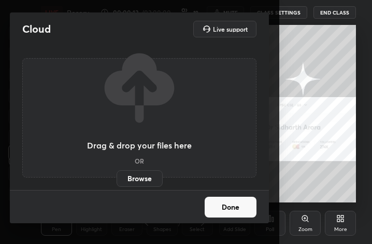 This screenshot has width=372, height=244. Describe the element at coordinates (305, 229) in the screenshot. I see `div: Zoom` at that location.